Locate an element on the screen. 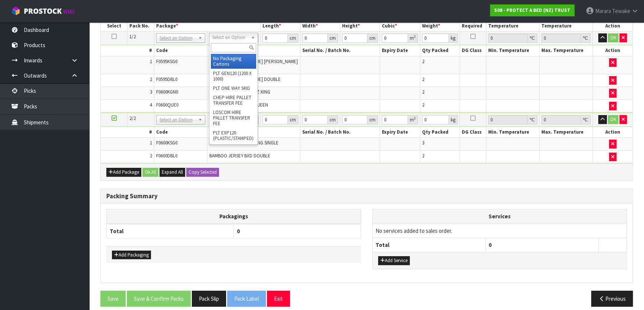 The image size is (644, 310). span: Marara is located at coordinates (603, 11).